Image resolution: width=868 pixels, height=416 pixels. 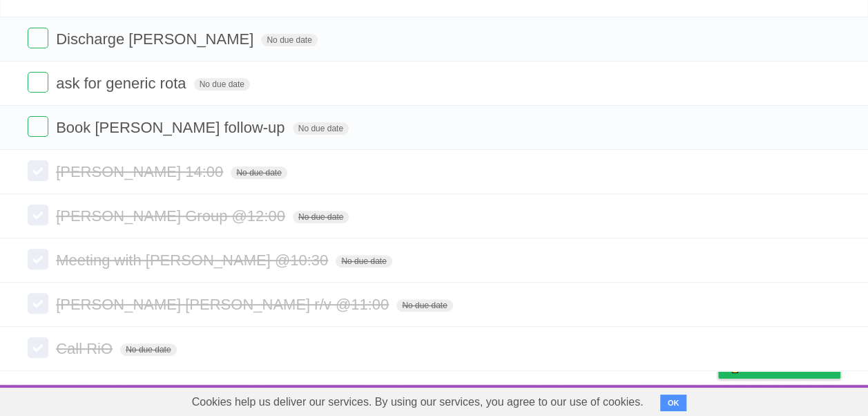 What do you see at coordinates (790, 365) in the screenshot?
I see `span: Buy me a coffee` at bounding box center [790, 365].